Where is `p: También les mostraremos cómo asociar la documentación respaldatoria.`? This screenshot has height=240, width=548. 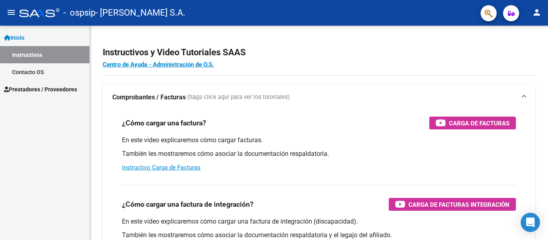
p: También les mostraremos cómo asociar la documentación respaldatoria. is located at coordinates (319, 154).